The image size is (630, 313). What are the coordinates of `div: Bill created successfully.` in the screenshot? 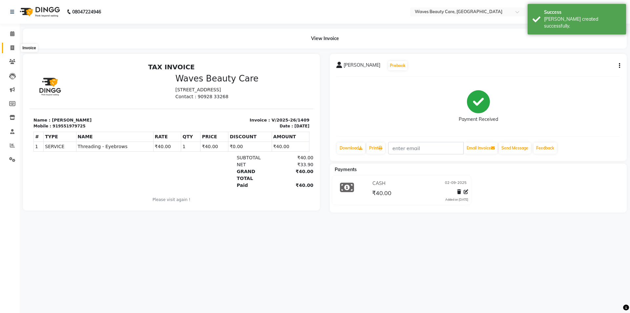 It's located at (583, 23).